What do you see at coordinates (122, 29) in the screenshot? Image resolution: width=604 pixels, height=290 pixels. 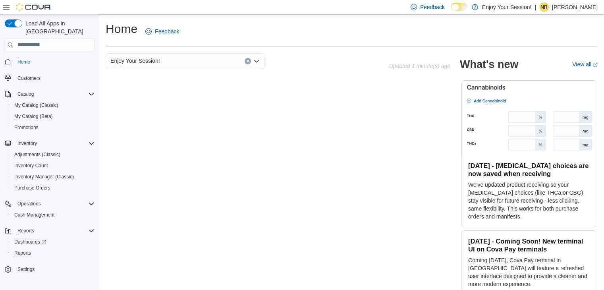 I see `h1: Home` at bounding box center [122, 29].